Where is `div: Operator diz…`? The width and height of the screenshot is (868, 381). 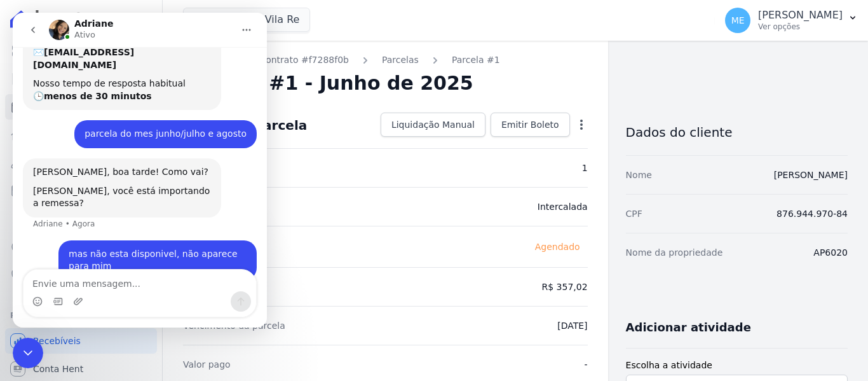
div: Operator diz… is located at coordinates (127, 55).